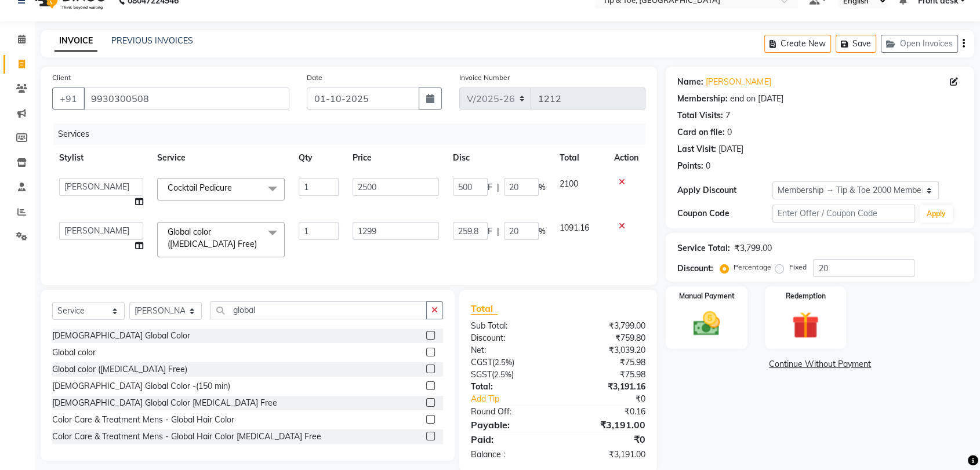  I want to click on div: Paid:, so click(510, 439).